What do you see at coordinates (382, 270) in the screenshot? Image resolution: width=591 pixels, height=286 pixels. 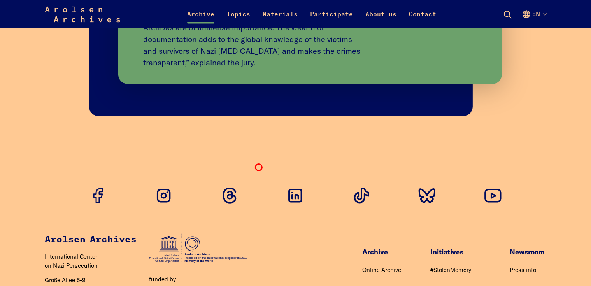 I see `a: Online Archive` at bounding box center [382, 270].